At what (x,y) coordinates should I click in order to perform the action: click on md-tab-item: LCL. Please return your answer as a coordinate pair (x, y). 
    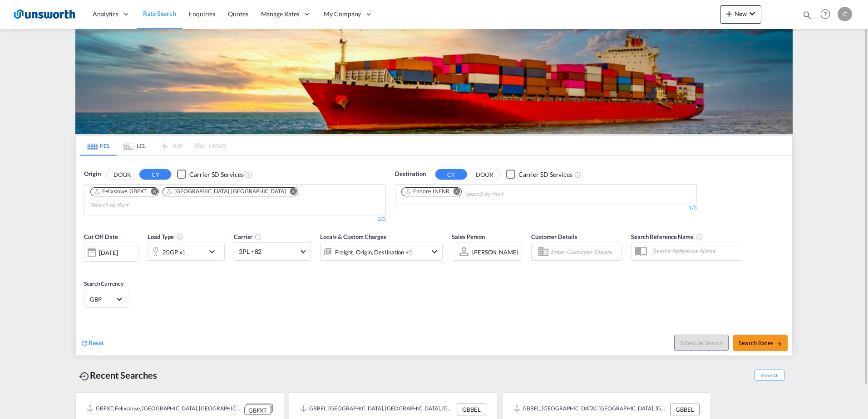
    Looking at the image, I should click on (135, 146).